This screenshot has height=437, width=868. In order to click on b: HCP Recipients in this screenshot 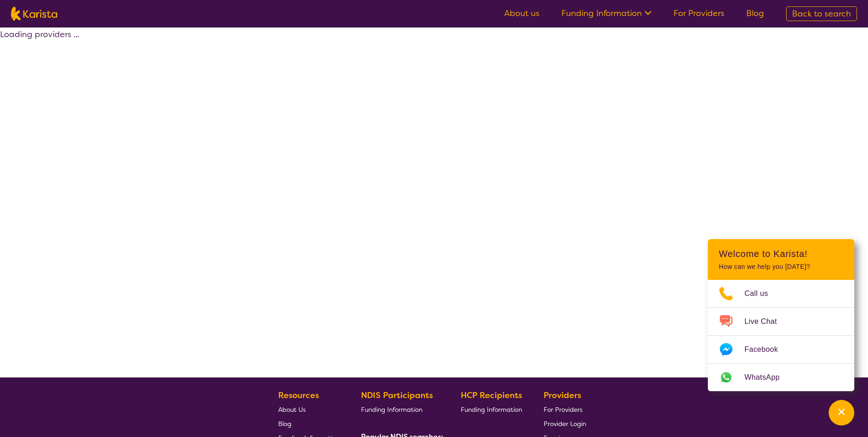, I will do `click(491, 396)`.